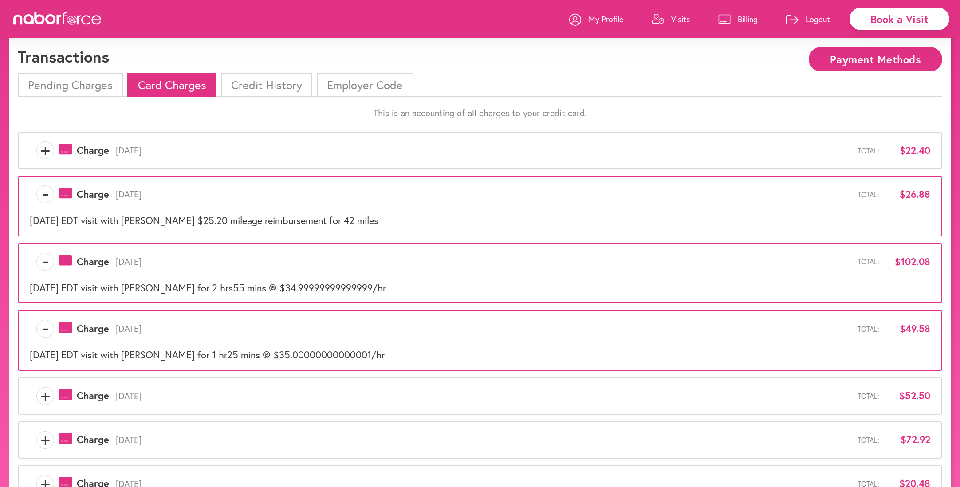  Describe the element at coordinates (738, 19) in the screenshot. I see `a: Billing` at that location.